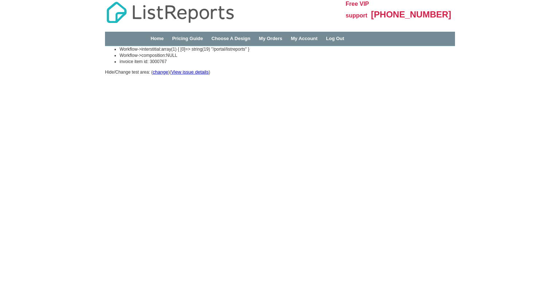  Describe the element at coordinates (287, 62) in the screenshot. I see `li: invoice item id: 3000767` at that location.